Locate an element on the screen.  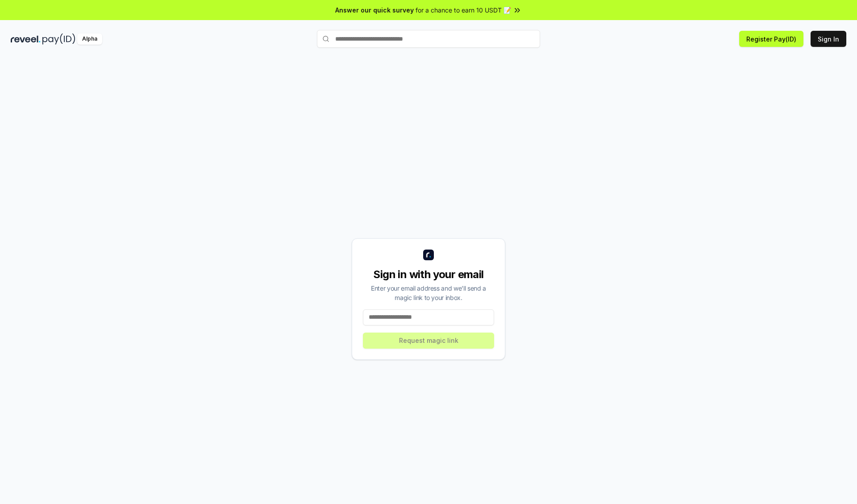
img: pay_id is located at coordinates (59, 39).